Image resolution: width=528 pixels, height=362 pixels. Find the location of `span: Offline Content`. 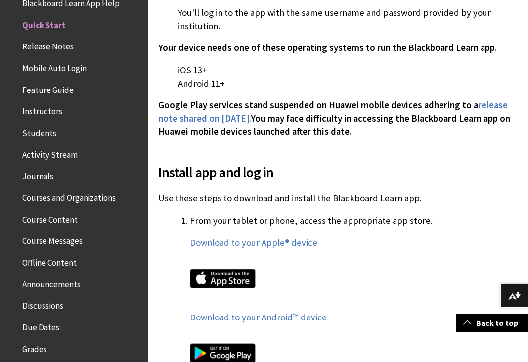

span: Offline Content is located at coordinates (49, 260).